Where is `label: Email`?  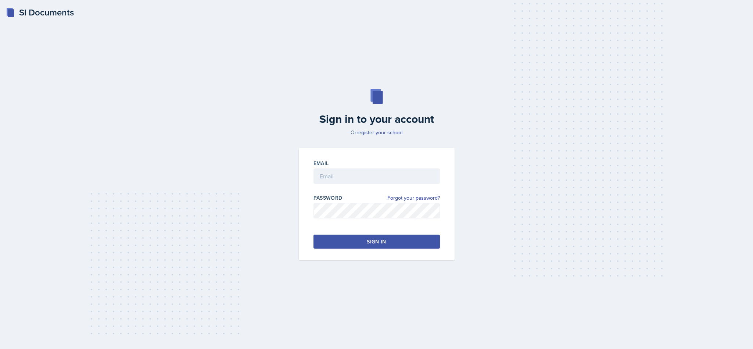 label: Email is located at coordinates (321, 163).